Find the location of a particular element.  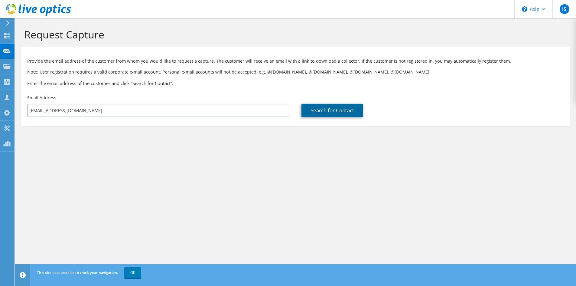

p: Note: User registration requires a valid corporate e-mail account. Personal e-mail accounts will ... is located at coordinates (295, 72).